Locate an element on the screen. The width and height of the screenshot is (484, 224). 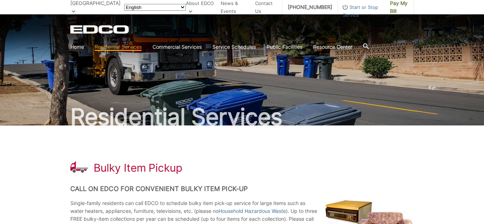
h1: Bulky Item Pickup is located at coordinates (138, 168).